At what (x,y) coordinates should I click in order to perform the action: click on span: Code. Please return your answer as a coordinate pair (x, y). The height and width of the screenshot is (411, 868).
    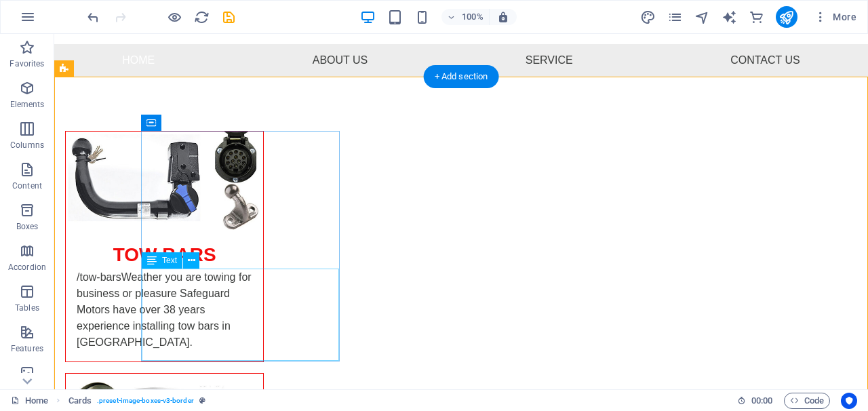
    Looking at the image, I should click on (807, 401).